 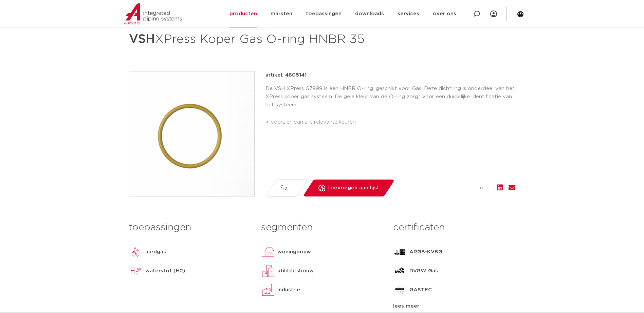 I want to click on p: De VSH XPress G7999 is een HNBR O-ring, geschikt voor Gas. Deze dichtring is onderdeel van het XP..., so click(x=390, y=97).